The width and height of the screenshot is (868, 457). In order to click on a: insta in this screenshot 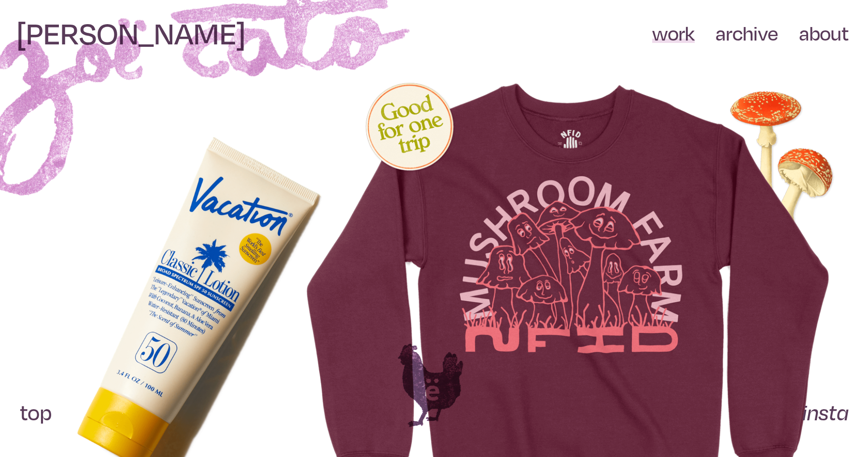, I will do `click(825, 413)`.